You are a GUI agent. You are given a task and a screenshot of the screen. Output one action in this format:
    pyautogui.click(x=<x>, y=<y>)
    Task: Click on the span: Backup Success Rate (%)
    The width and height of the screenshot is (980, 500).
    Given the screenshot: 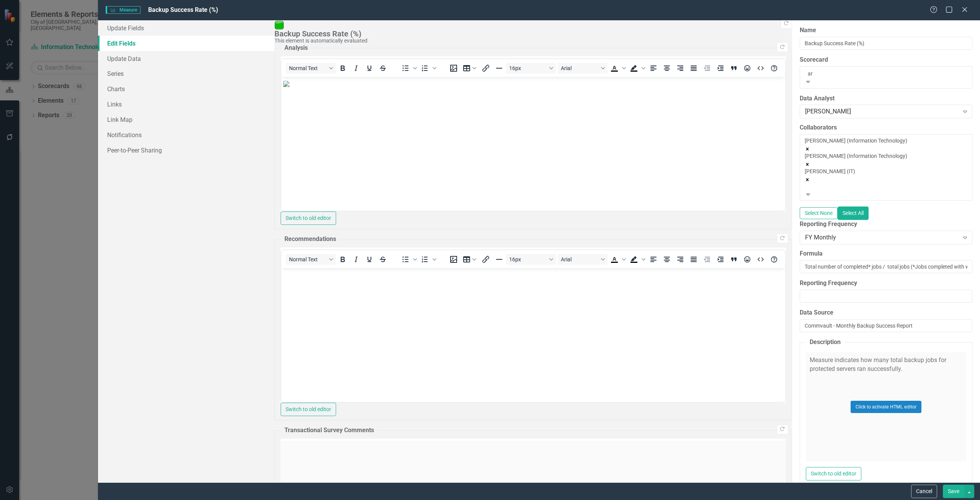 What is the action you would take?
    pyautogui.click(x=183, y=10)
    